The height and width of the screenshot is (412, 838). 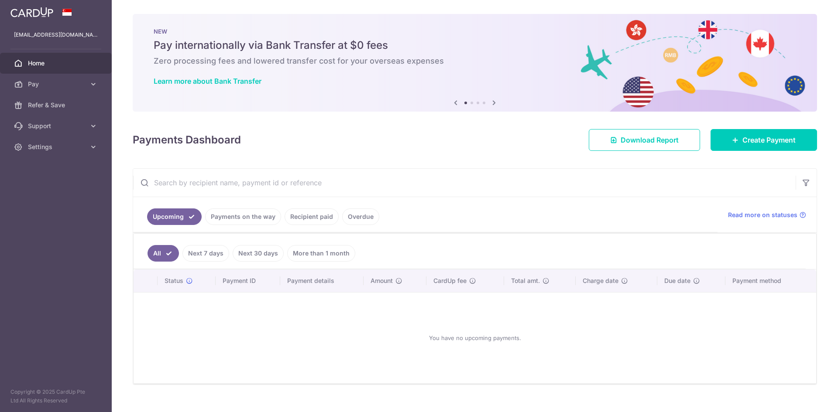 What do you see at coordinates (187, 140) in the screenshot?
I see `h4: Payments Dashboard` at bounding box center [187, 140].